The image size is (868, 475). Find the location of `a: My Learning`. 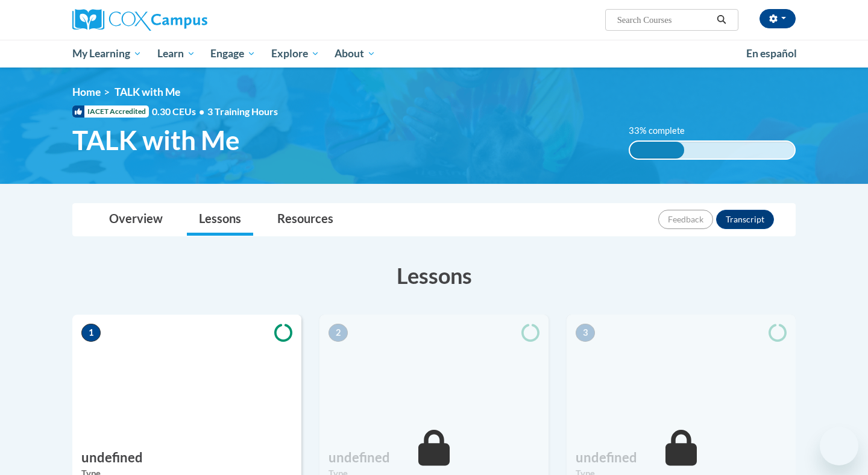

a: My Learning is located at coordinates (107, 54).